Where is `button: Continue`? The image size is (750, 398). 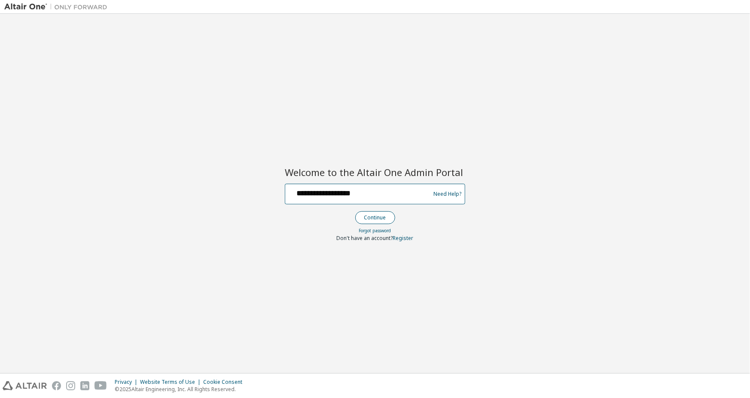 button: Continue is located at coordinates (375, 218).